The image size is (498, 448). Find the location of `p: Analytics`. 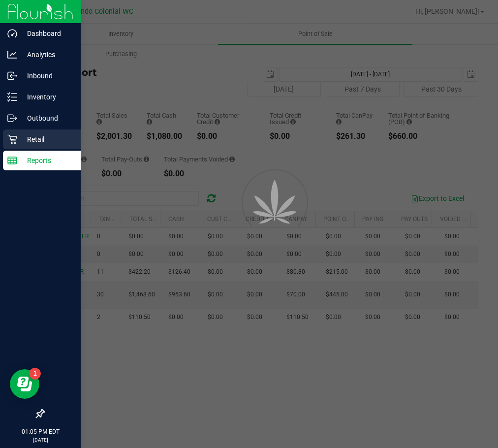

p: Analytics is located at coordinates (47, 54).